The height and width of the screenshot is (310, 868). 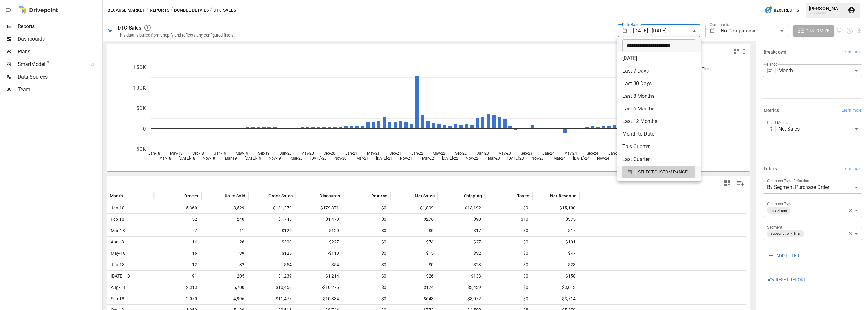 I want to click on li: Last 3 Months, so click(x=659, y=96).